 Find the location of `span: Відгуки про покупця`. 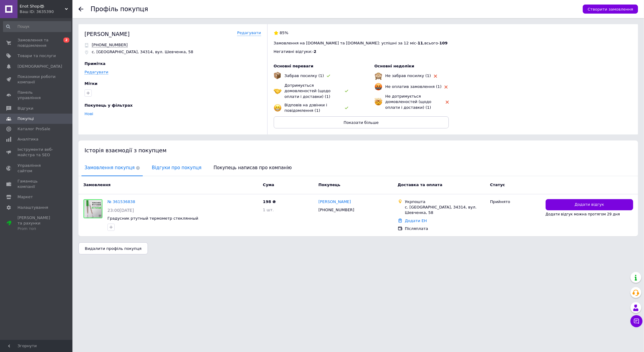

span: Відгуки про покупця is located at coordinates (176, 168).